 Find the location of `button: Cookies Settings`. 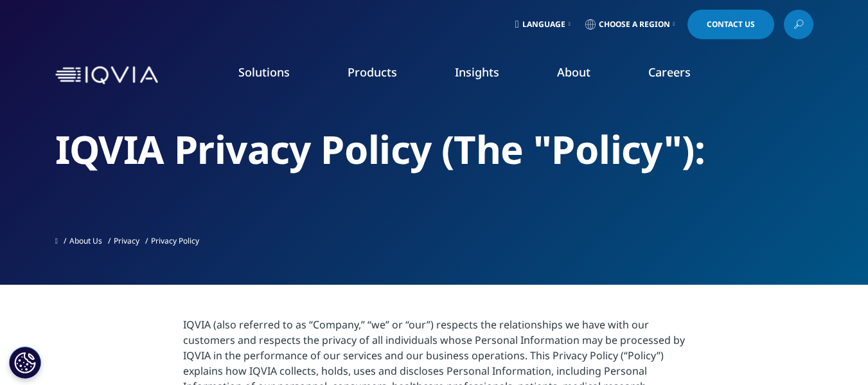

button: Cookies Settings is located at coordinates (25, 363).